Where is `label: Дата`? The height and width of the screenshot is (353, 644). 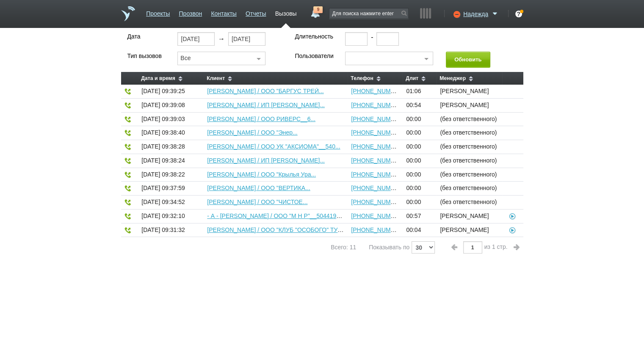 label: Дата is located at coordinates (146, 36).